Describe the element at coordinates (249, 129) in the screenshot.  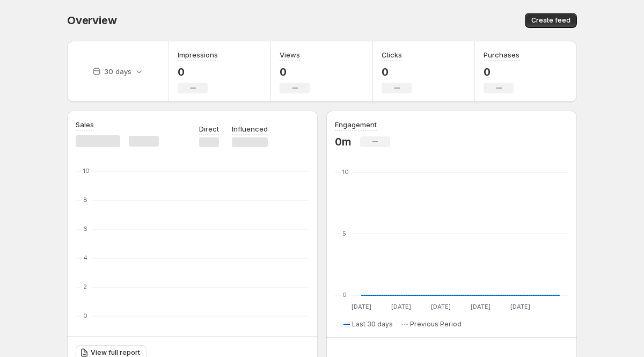
I see `p: Influenced` at that location.